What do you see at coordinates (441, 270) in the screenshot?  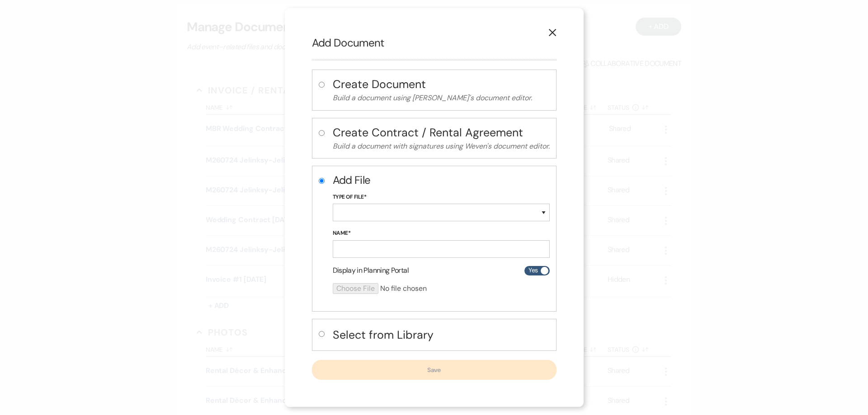 I see `div: Display in Planning Portal` at bounding box center [441, 270].